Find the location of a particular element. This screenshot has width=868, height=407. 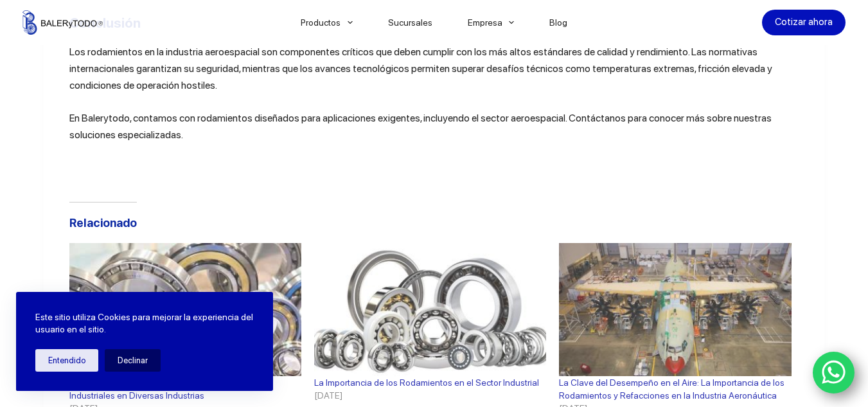

a: La Importancia de los Rodamientos y Refacciones Industriales en Diversas Industrias is located at coordinates (185, 309).